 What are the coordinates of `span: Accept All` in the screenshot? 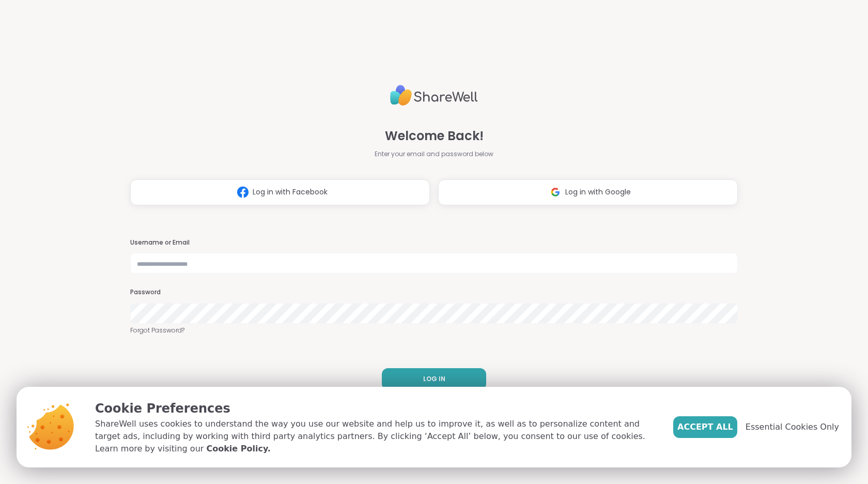 It's located at (705, 427).